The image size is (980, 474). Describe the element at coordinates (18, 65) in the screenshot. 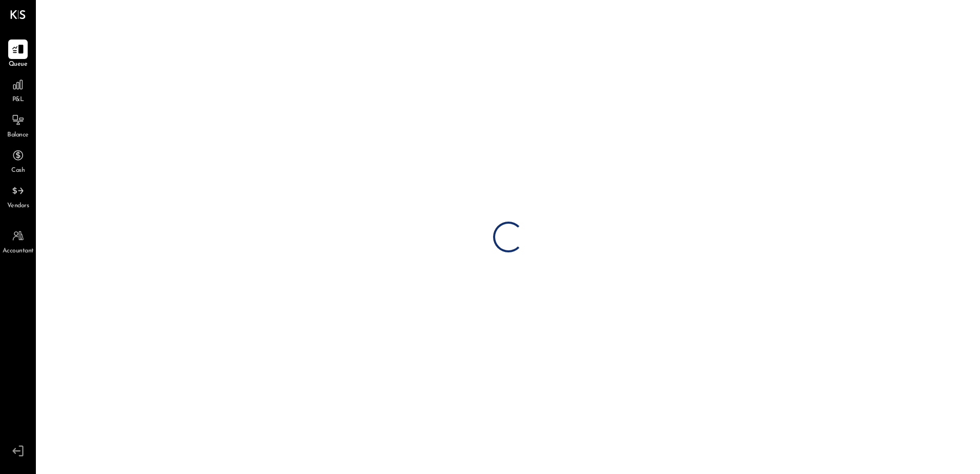

I see `span: Queue` at that location.